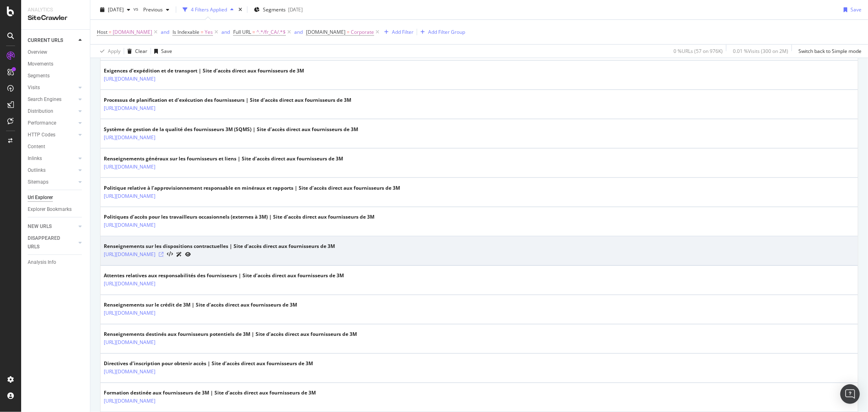 This screenshot has width=868, height=412. I want to click on div: Formation destinée aux fournisseurs de 3M | Site d’accès direct aux fournisseurs de 3M, so click(209, 394).